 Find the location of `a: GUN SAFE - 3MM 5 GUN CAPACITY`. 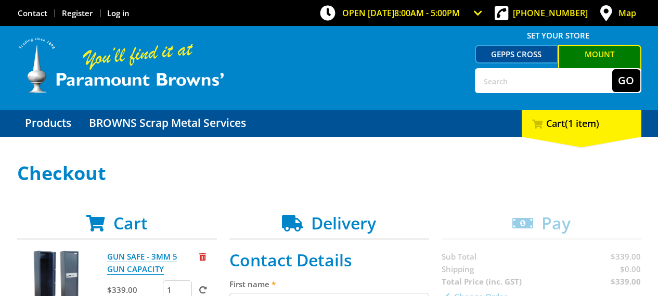

a: GUN SAFE - 3MM 5 GUN CAPACITY is located at coordinates (142, 263).